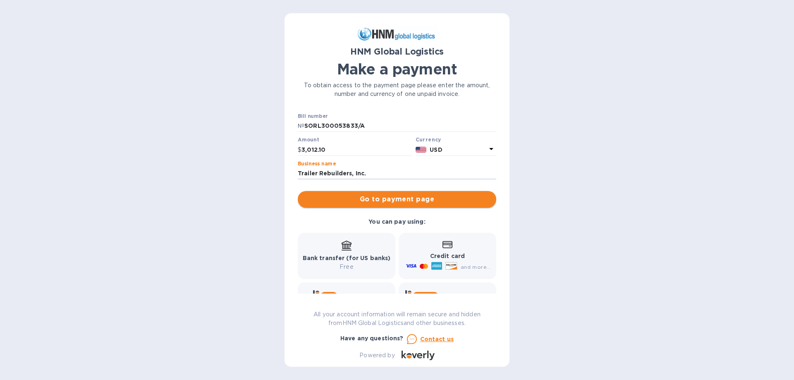 Image resolution: width=794 pixels, height=380 pixels. Describe the element at coordinates (397, 222) in the screenshot. I see `b: You can pay using:` at that location.